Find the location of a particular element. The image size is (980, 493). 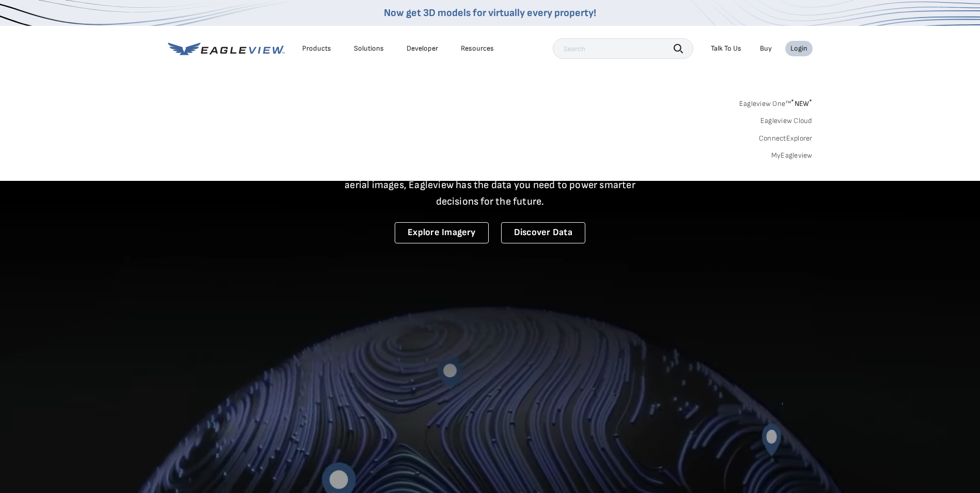

a: Eagleview Cloud is located at coordinates (786, 121).